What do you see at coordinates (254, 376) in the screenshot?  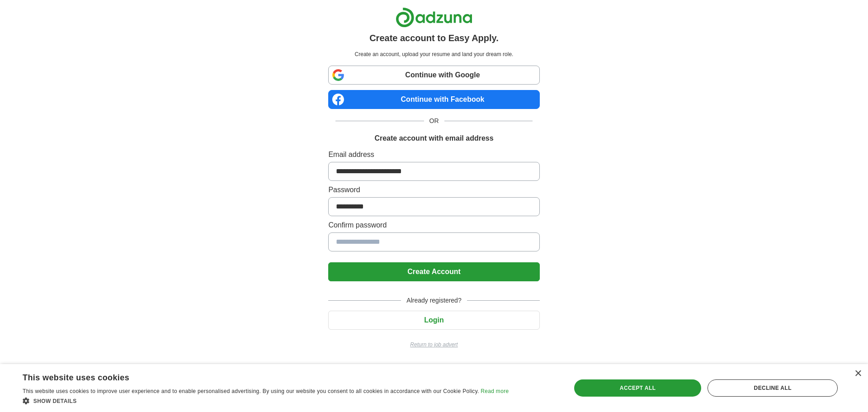 I see `div: This website uses cookies` at bounding box center [254, 376].